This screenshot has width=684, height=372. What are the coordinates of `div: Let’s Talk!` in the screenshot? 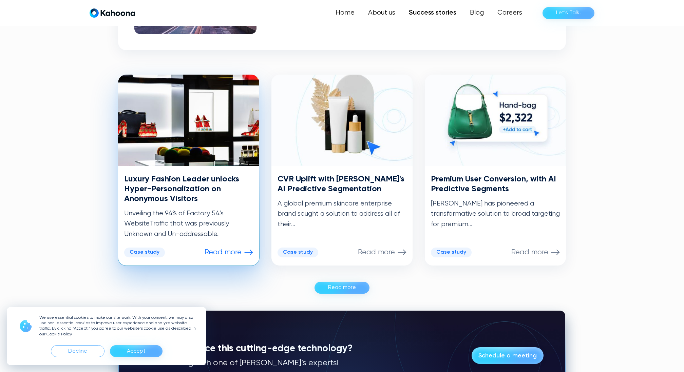 It's located at (569, 13).